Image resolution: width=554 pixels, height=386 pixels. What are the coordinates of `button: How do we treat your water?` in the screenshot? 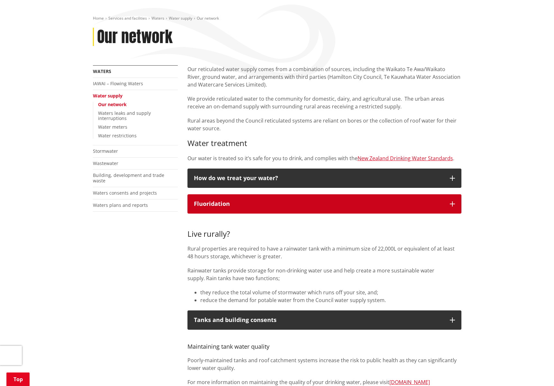 It's located at (325, 178).